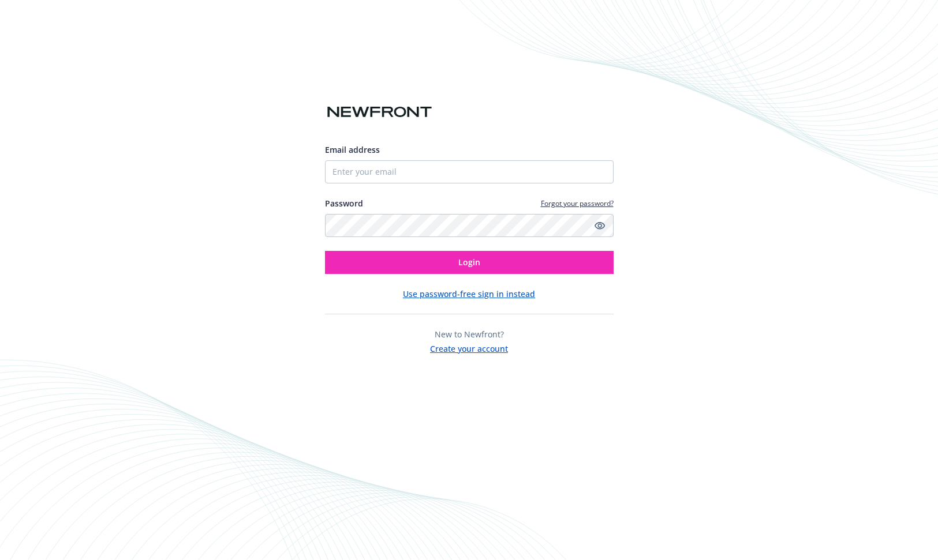  What do you see at coordinates (469, 172) in the screenshot?
I see `input: Enter your email` at bounding box center [469, 172].